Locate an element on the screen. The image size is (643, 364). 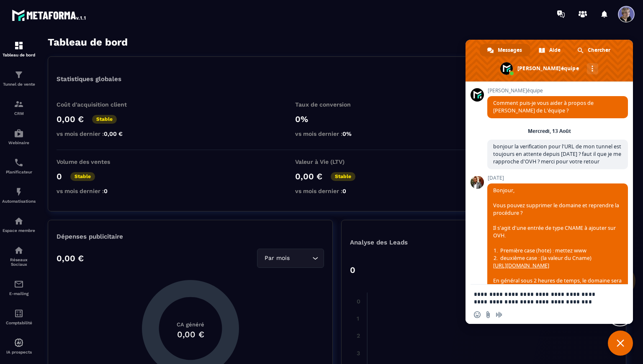
p: E-mailing is located at coordinates (19, 294).